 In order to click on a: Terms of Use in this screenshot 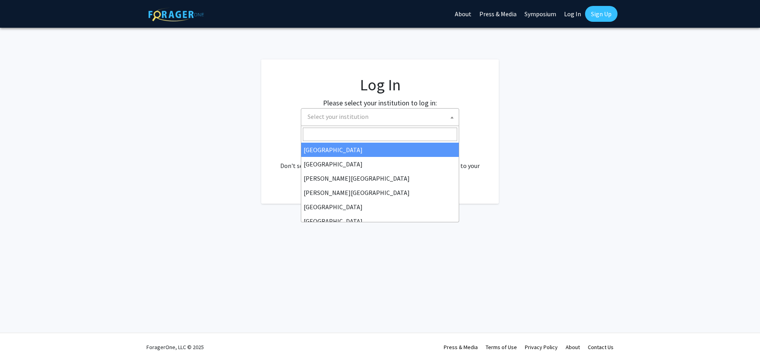, I will do `click(501, 347)`.